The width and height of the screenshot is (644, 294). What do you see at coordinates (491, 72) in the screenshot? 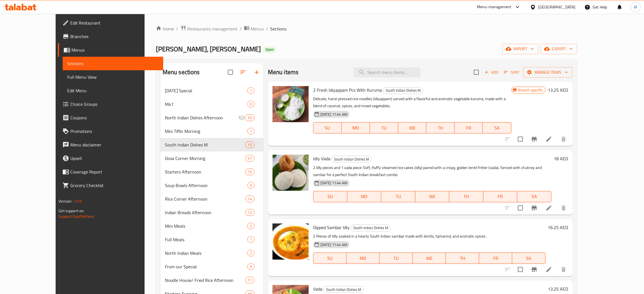
I see `button: Add` at bounding box center [491, 72].